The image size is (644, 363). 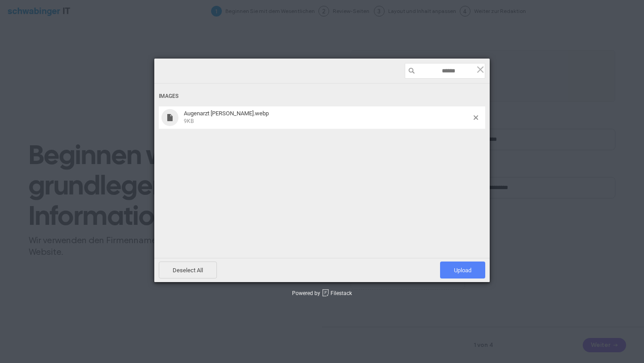 I want to click on span: Augenarzt Chur.webp, so click(x=327, y=117).